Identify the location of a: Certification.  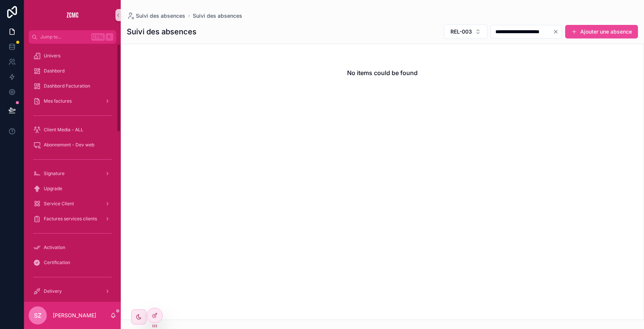
(73, 263).